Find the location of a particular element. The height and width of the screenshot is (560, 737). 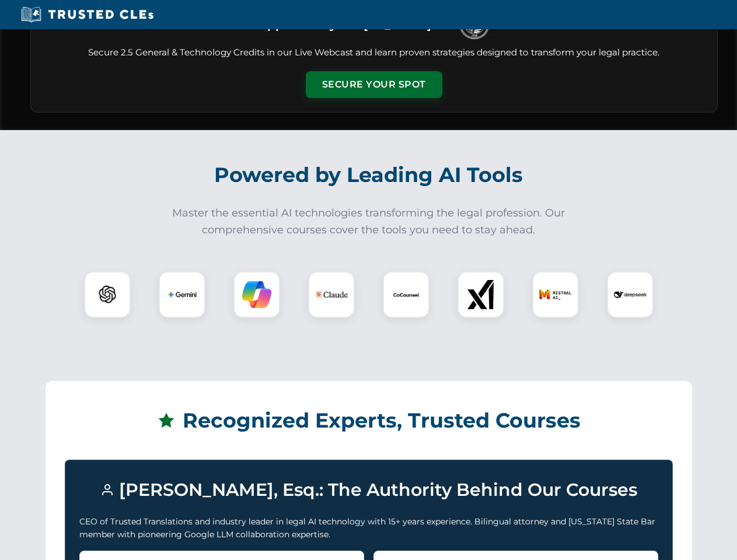

img: Copilot Logo is located at coordinates (256, 294).